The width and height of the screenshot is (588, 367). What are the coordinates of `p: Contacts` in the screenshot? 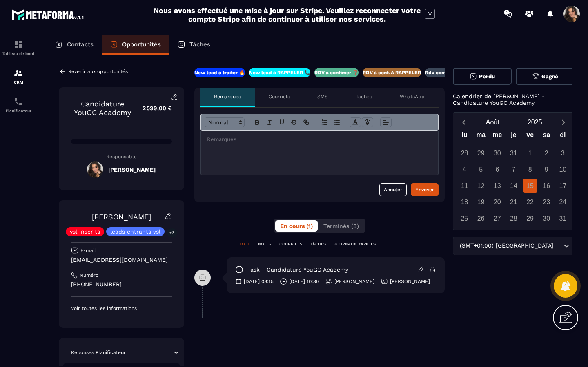 It's located at (80, 44).